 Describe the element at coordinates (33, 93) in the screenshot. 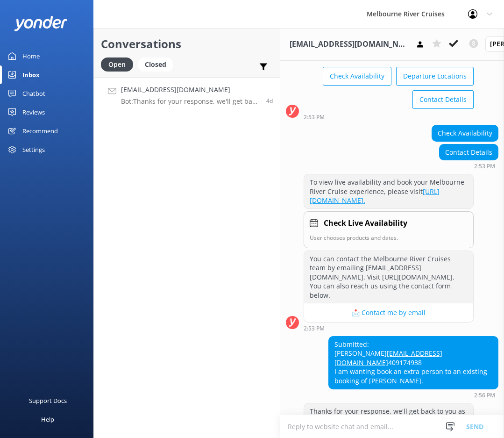

I see `div: Chatbot` at that location.